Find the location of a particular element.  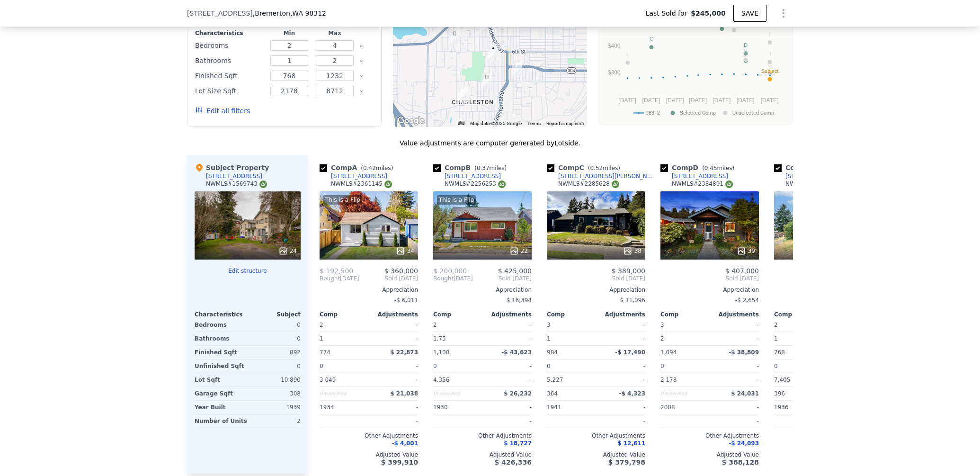

span: -$ 6,011 is located at coordinates (406, 300).